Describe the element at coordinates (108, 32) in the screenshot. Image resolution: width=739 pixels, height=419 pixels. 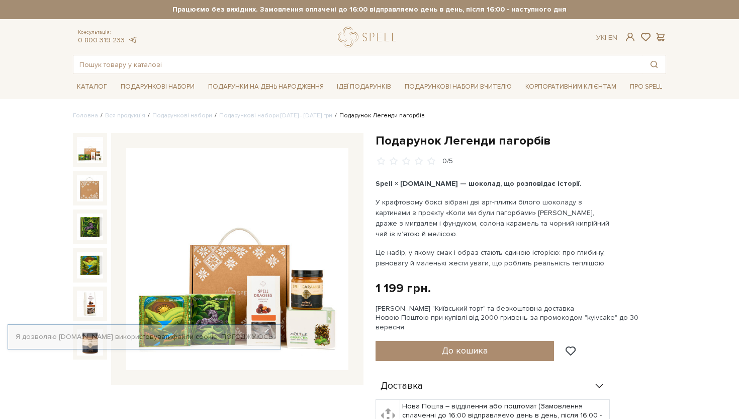
I see `span: Консультація:` at that location.